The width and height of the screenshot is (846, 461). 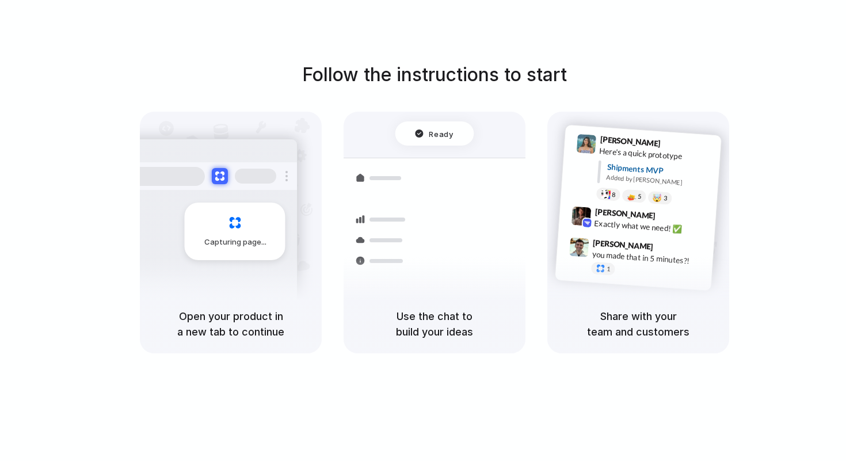 I want to click on div: you made that in 5 minutes?!, so click(x=649, y=258).